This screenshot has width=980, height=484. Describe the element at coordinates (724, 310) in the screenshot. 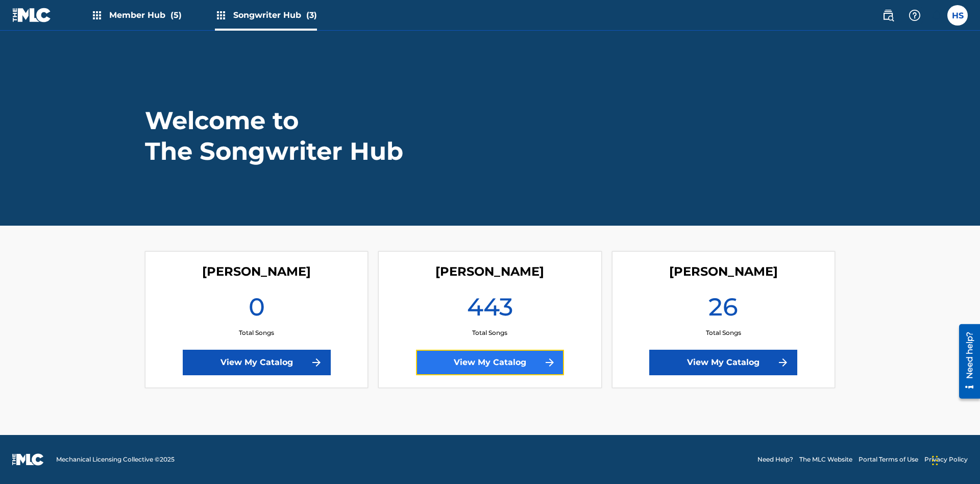

I see `h1: 26` at that location.